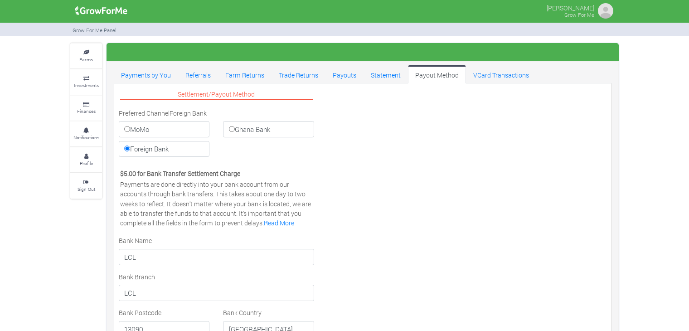  Describe the element at coordinates (127, 148) in the screenshot. I see `input: Foreign Bank` at that location.